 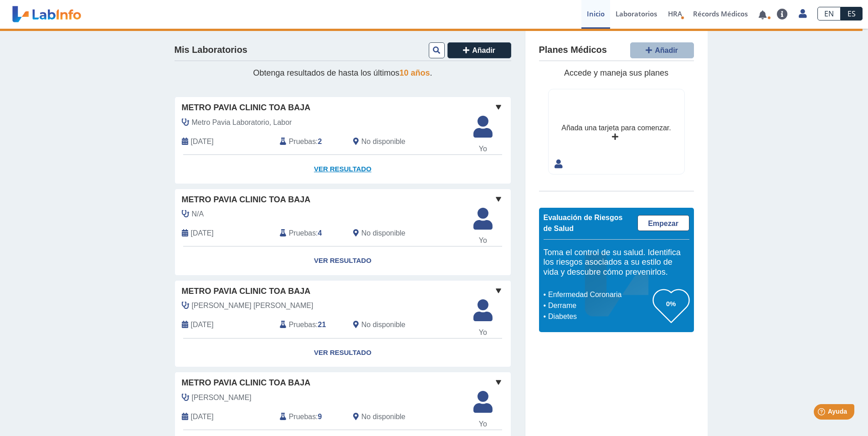 What do you see at coordinates (415, 73) in the screenshot?
I see `span: 10 años` at bounding box center [415, 73].